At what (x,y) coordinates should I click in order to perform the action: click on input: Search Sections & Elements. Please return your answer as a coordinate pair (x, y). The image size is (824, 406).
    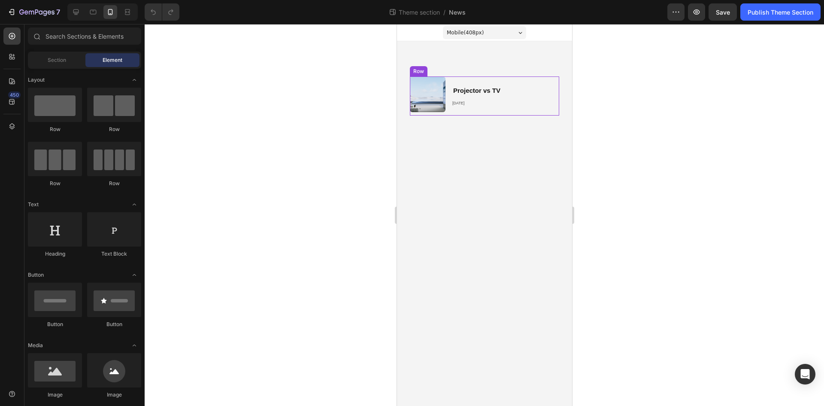
    Looking at the image, I should click on (85, 36).